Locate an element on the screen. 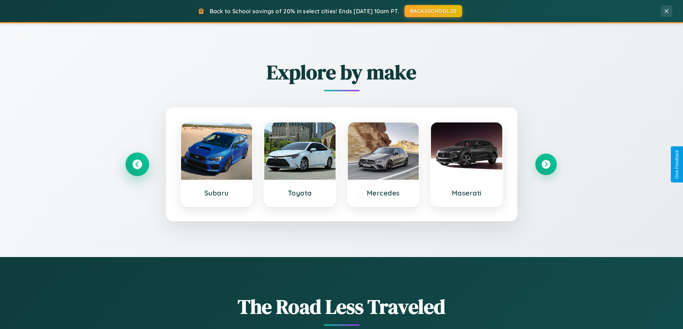 This screenshot has height=329, width=683. h2: Explore by make is located at coordinates (342, 72).